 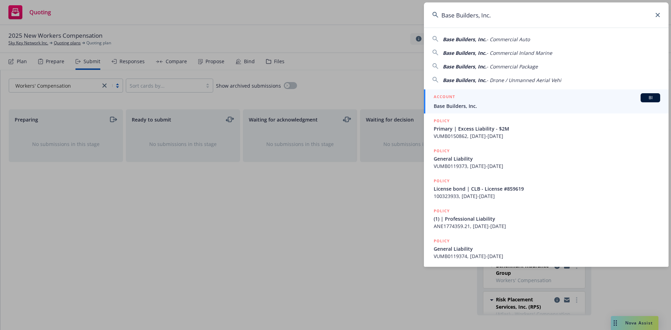 What do you see at coordinates (512, 66) in the screenshot?
I see `span: - Commercial Package` at bounding box center [512, 66].